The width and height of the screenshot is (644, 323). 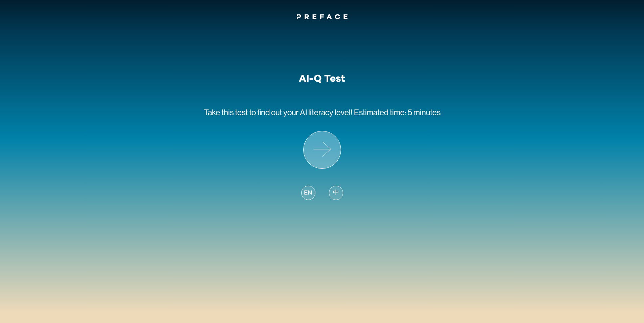 I want to click on h1: AI-Q Test, so click(x=322, y=79).